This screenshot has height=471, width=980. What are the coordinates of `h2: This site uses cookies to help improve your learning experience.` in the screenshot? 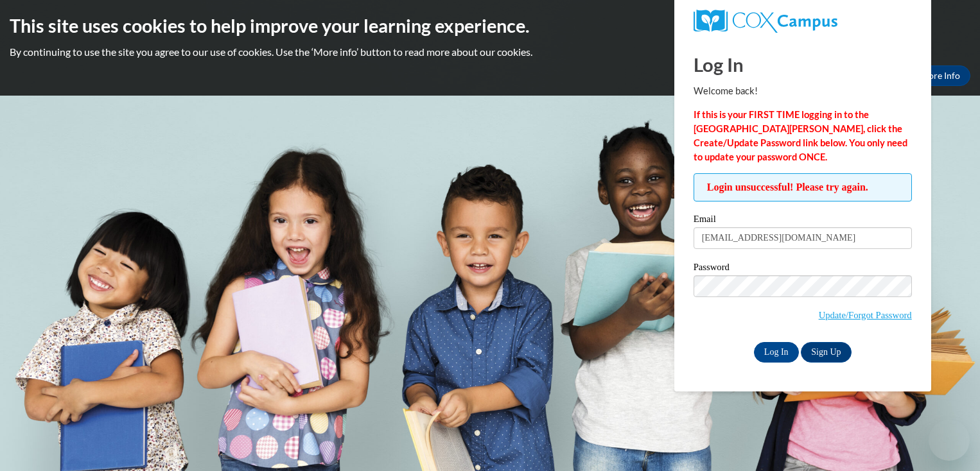 It's located at (490, 26).